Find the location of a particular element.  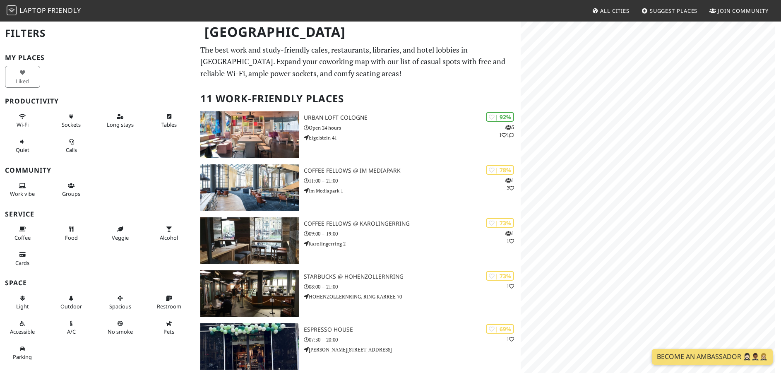

span: Laptop is located at coordinates (33, 10).